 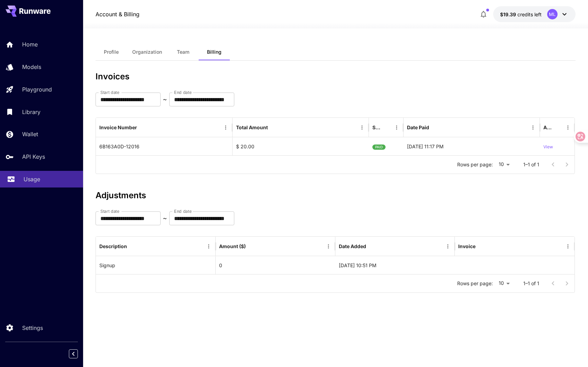 I want to click on p: Signup, so click(x=107, y=265).